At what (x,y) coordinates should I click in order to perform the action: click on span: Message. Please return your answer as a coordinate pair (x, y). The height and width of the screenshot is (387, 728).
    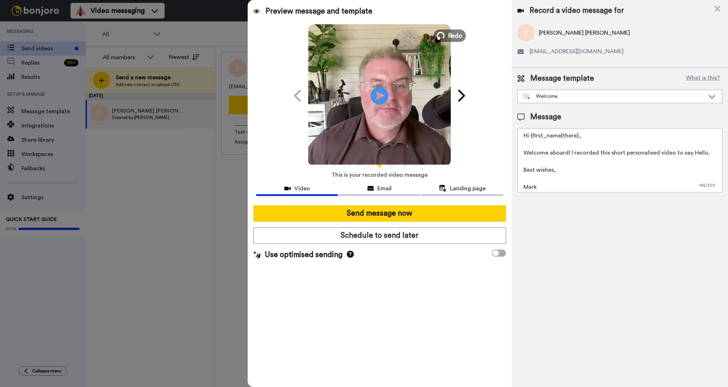
    Looking at the image, I should click on (546, 117).